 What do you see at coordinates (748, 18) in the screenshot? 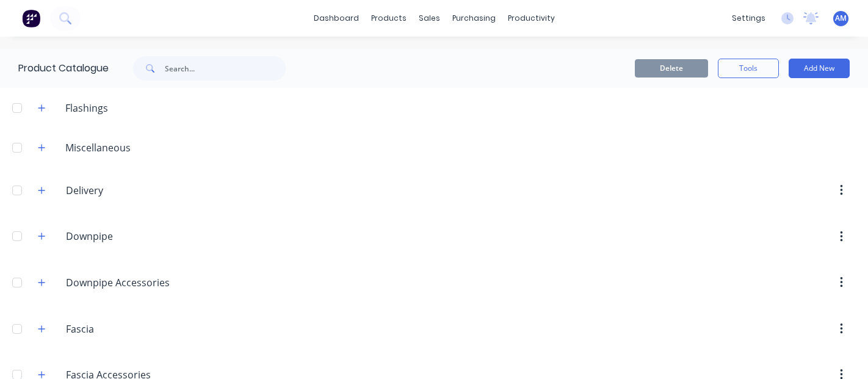
I see `div: settings` at bounding box center [748, 18].